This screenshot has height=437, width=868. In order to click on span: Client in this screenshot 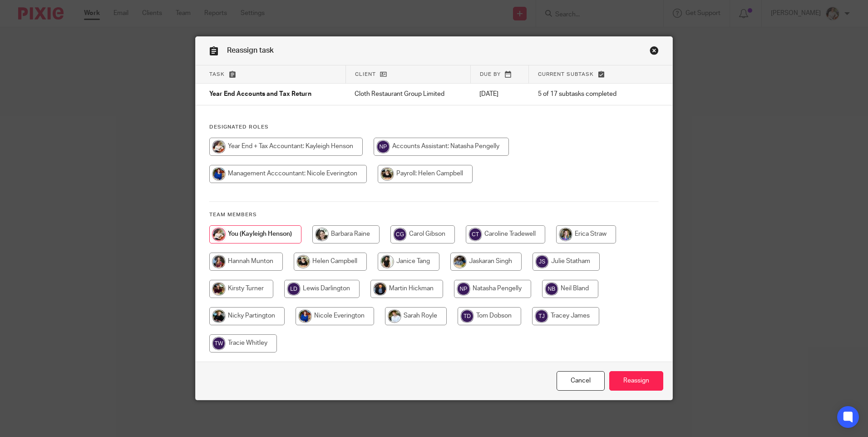, I will do `click(366, 74)`.